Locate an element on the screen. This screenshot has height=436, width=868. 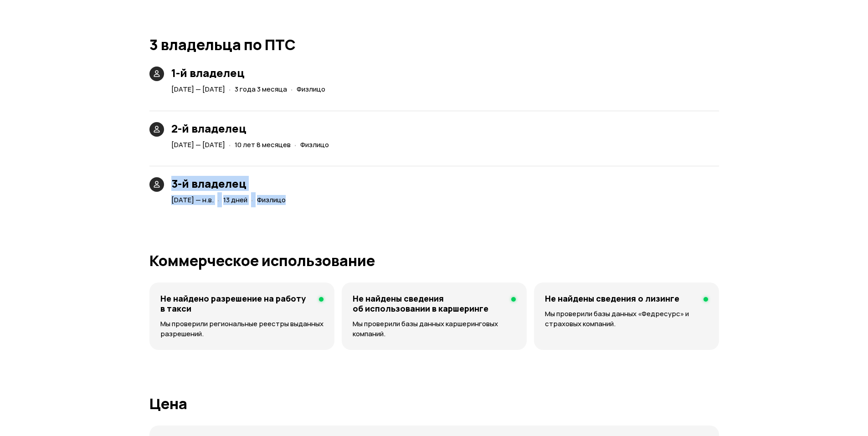
h3: 3-й владелец is located at coordinates (230, 184).